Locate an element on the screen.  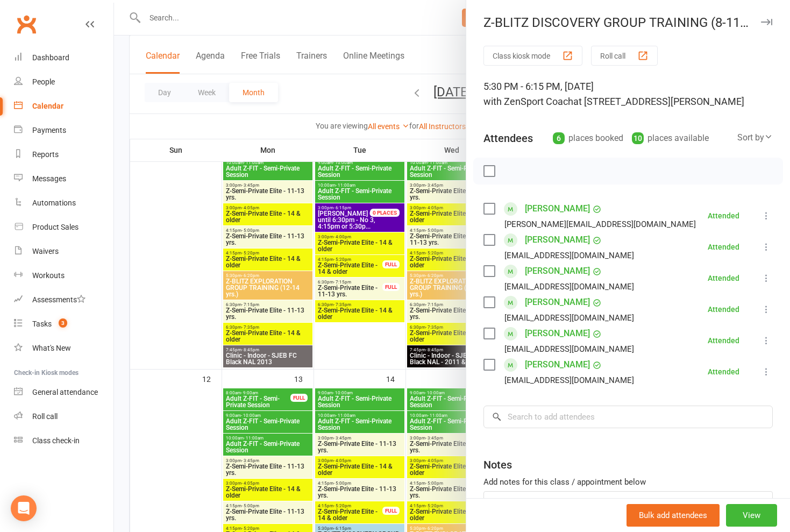
span: 3 is located at coordinates (63, 323).